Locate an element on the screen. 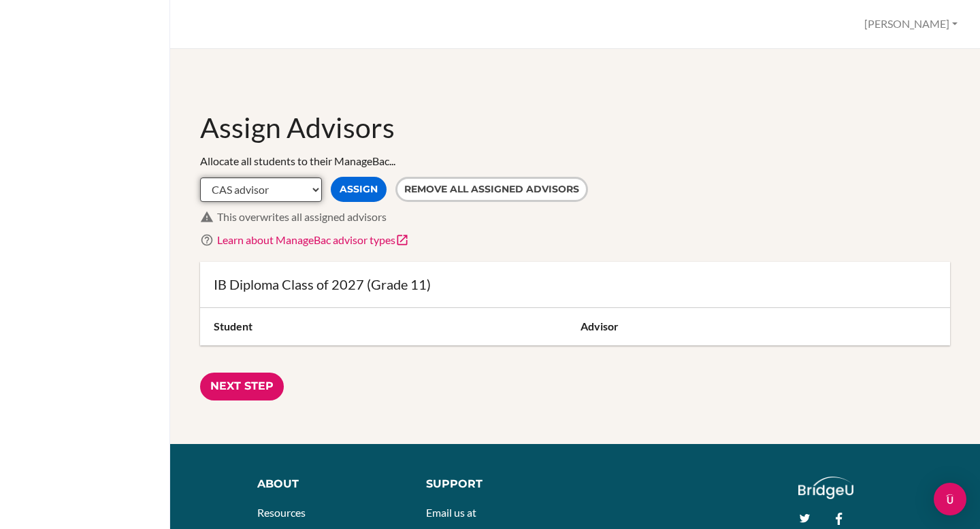  th: Student is located at coordinates (389, 327).